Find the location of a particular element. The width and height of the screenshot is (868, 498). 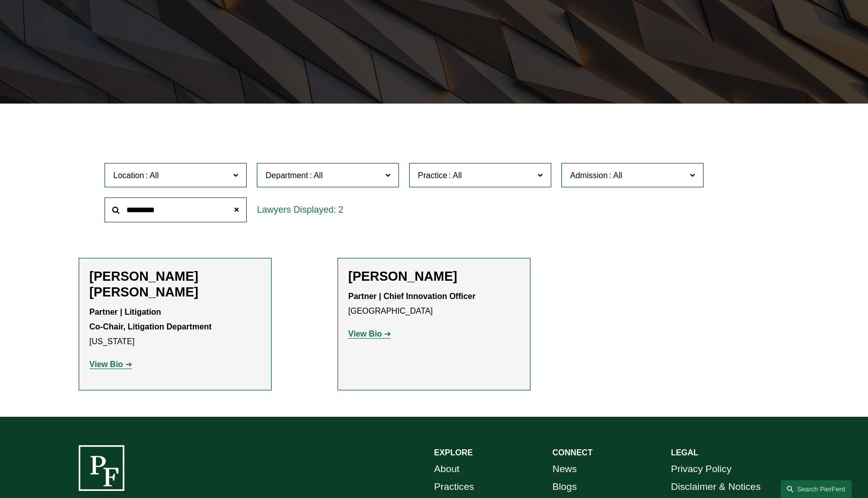

a: About is located at coordinates (447, 469).